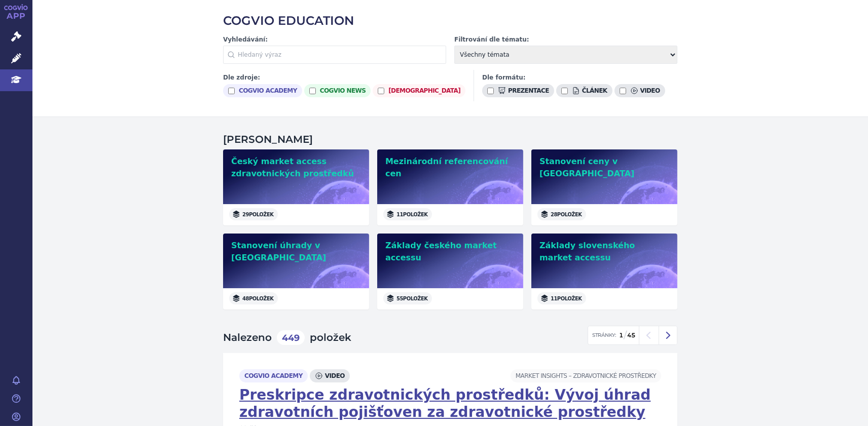  I want to click on span: Market Insights –⁠ Zdravotnické prostředky, so click(586, 376).